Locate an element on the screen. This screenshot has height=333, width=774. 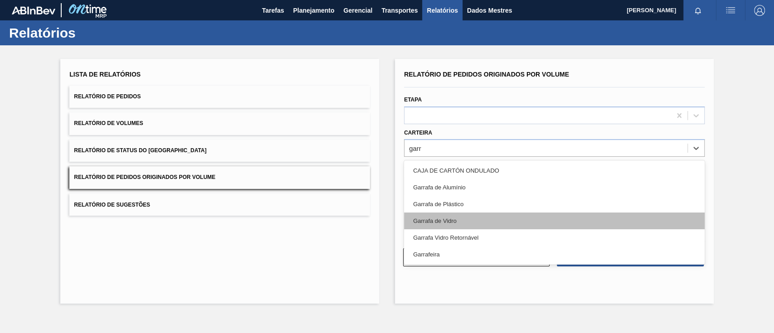
font: Etapa is located at coordinates (412, 100).